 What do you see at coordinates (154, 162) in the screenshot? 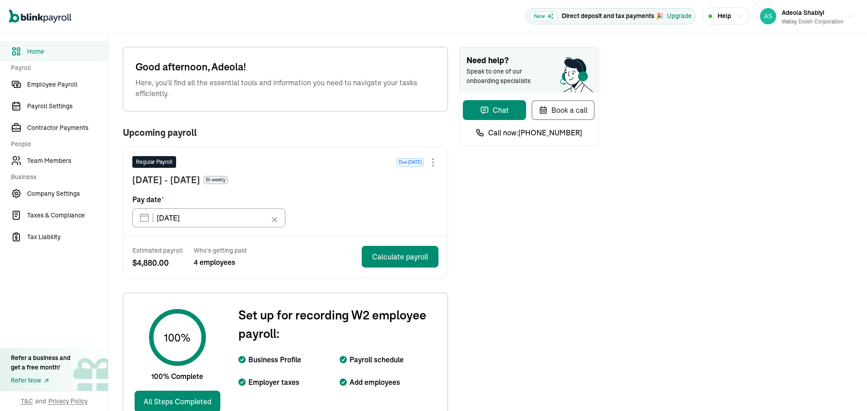
I see `span: Regular Payroll` at bounding box center [154, 162].